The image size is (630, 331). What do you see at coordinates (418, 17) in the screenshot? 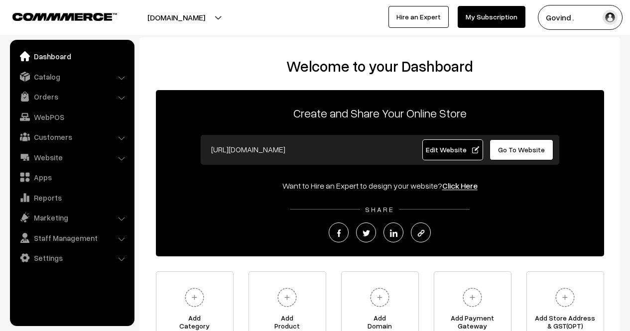
I see `a: Hire an Expert` at bounding box center [418, 17].